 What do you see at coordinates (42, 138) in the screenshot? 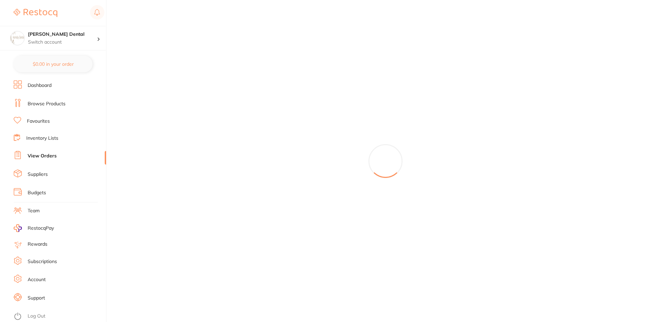
I see `a: Inventory Lists` at bounding box center [42, 138].